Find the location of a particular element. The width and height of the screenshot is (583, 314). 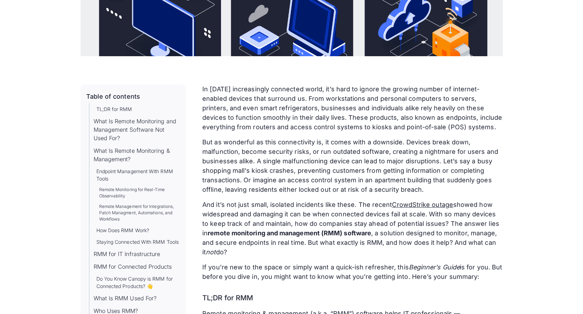

p: And it’s not just small, isolated incidents like these. The recent showed how widespread and dama... is located at coordinates (352, 229).